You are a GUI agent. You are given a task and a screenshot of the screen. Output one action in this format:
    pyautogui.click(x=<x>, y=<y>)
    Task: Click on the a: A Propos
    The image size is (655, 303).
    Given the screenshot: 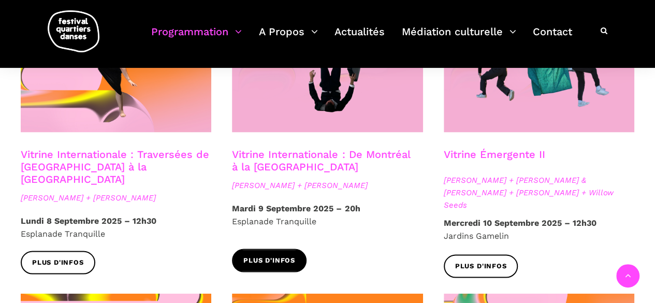 What is the action you would take?
    pyautogui.click(x=289, y=38)
    